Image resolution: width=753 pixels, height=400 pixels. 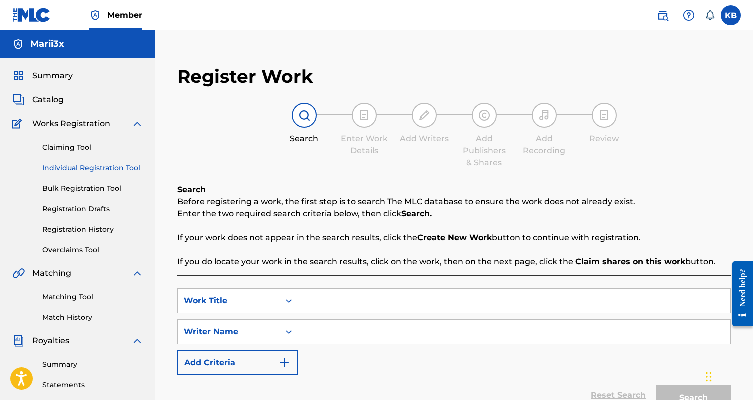 I want to click on img: step indicator icon for Review, so click(x=605, y=115).